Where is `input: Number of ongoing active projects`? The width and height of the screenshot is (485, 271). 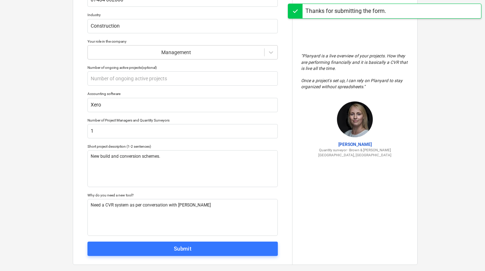
input: Number of ongoing active projects is located at coordinates (182, 78).